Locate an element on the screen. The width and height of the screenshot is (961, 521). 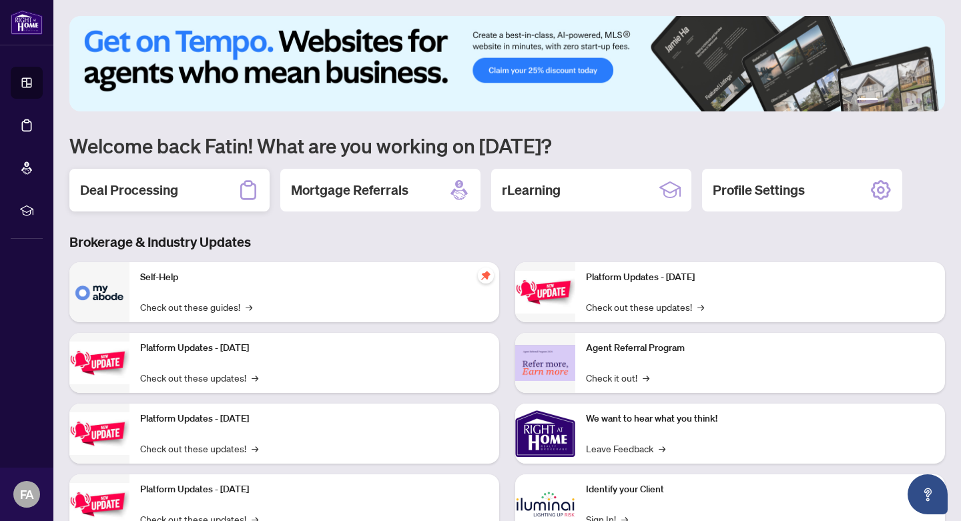
img: Agent Referral Program is located at coordinates (545, 363).